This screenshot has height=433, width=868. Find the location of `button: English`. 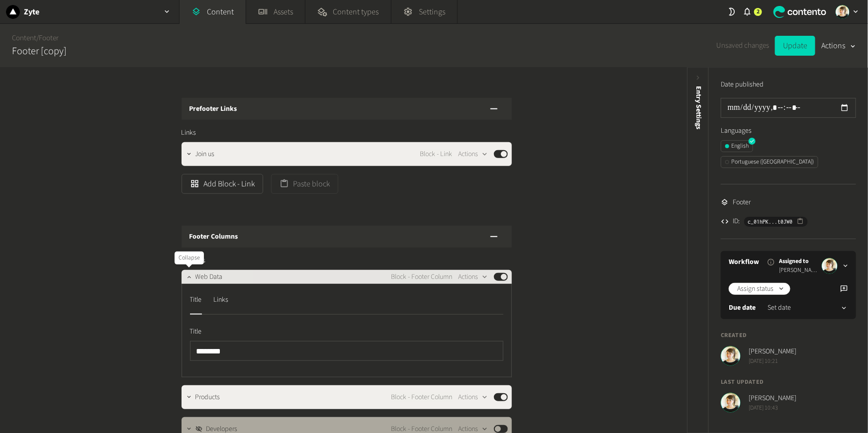

button: English is located at coordinates (736, 146).